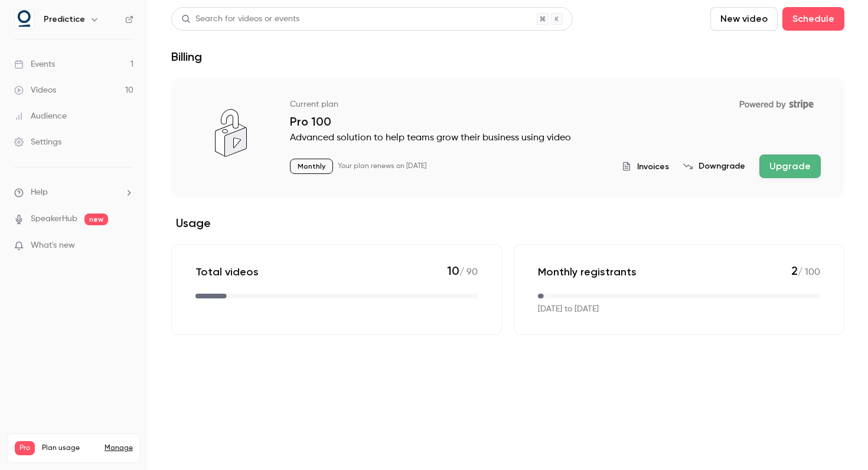  Describe the element at coordinates (73, 192) in the screenshot. I see `li: help-dropdown-opener` at that location.